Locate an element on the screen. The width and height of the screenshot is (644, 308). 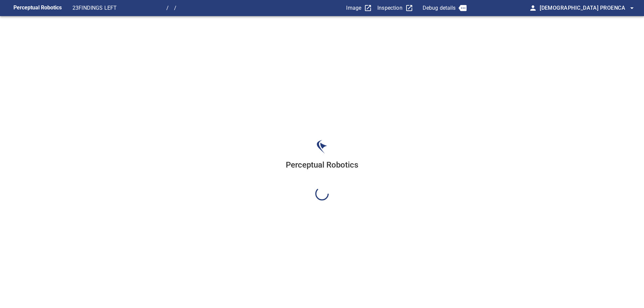
div: Perceptual Robotics is located at coordinates (322, 173).